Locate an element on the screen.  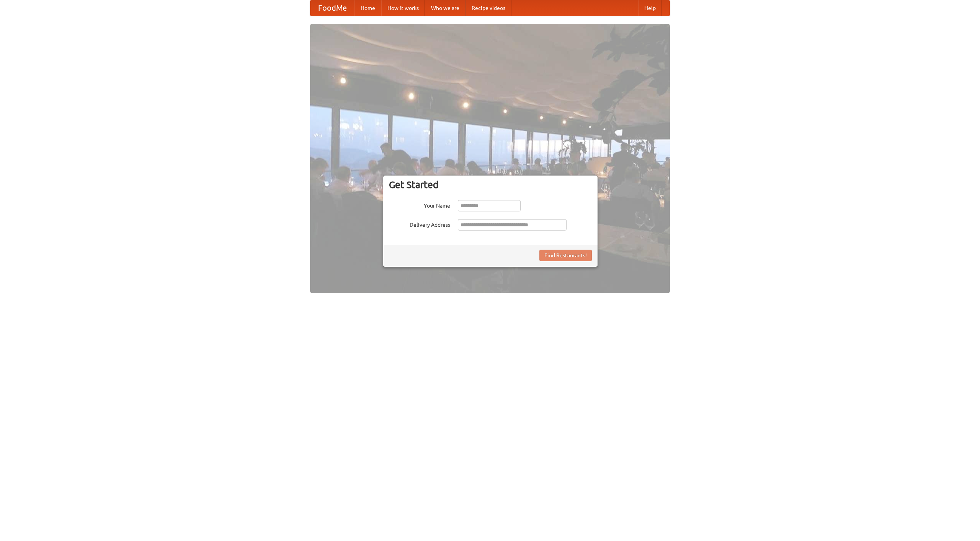
a: Who we are is located at coordinates (445, 8).